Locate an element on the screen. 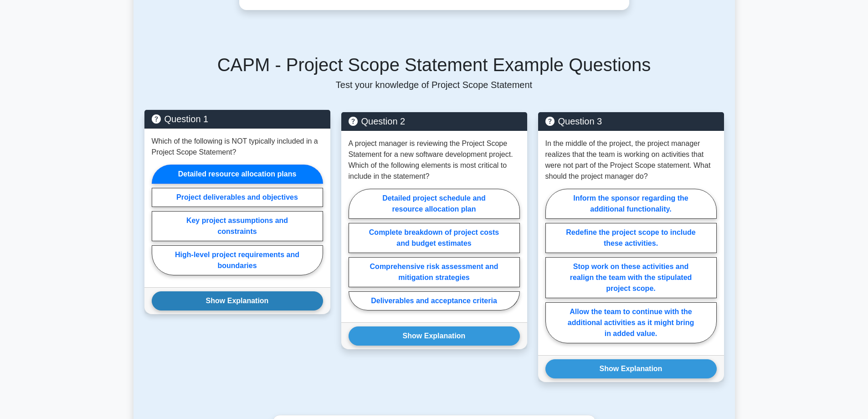  label: Complete breakdown of project costs and budget estimates is located at coordinates (434, 237).